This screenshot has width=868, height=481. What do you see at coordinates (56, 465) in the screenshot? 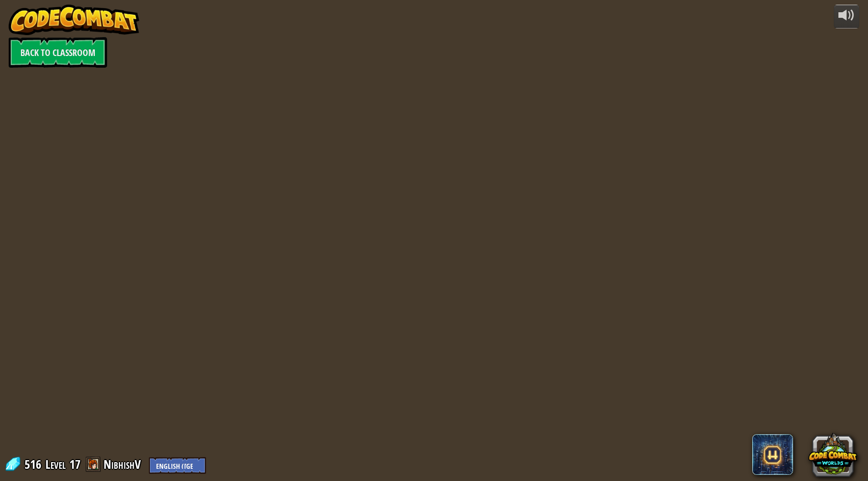
I see `span: Level` at bounding box center [56, 465].